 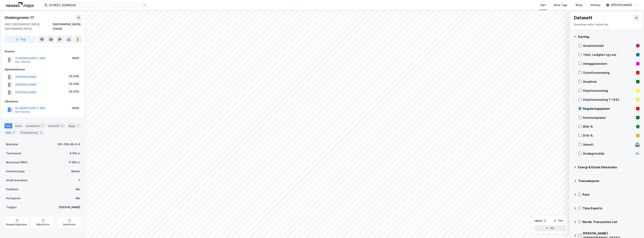 What do you see at coordinates (560, 5) in the screenshot?
I see `div: Mine Tags` at bounding box center [560, 5].